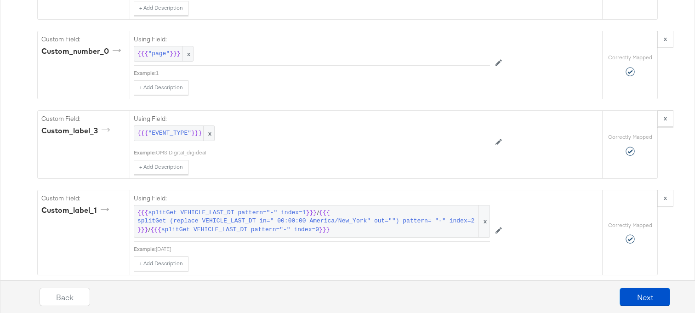  I want to click on span: splitGet VEHICLE_LAST_DT pattern="-" index=1, so click(227, 213).